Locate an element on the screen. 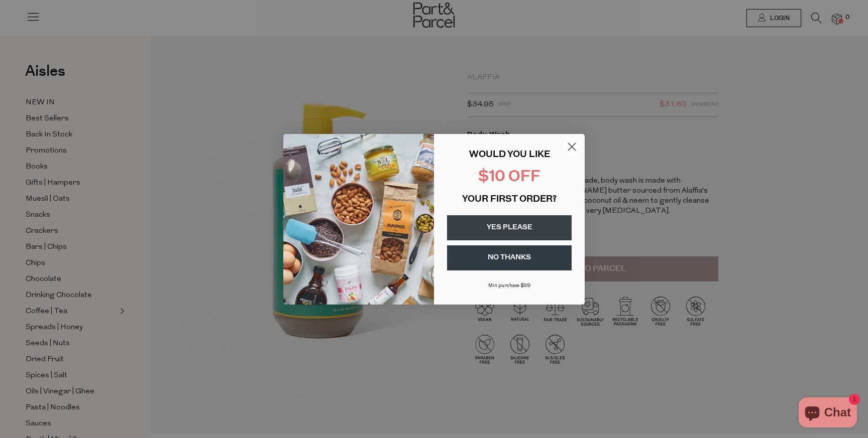  inbox-online-store-chat: Shopify online store chat is located at coordinates (828, 413).